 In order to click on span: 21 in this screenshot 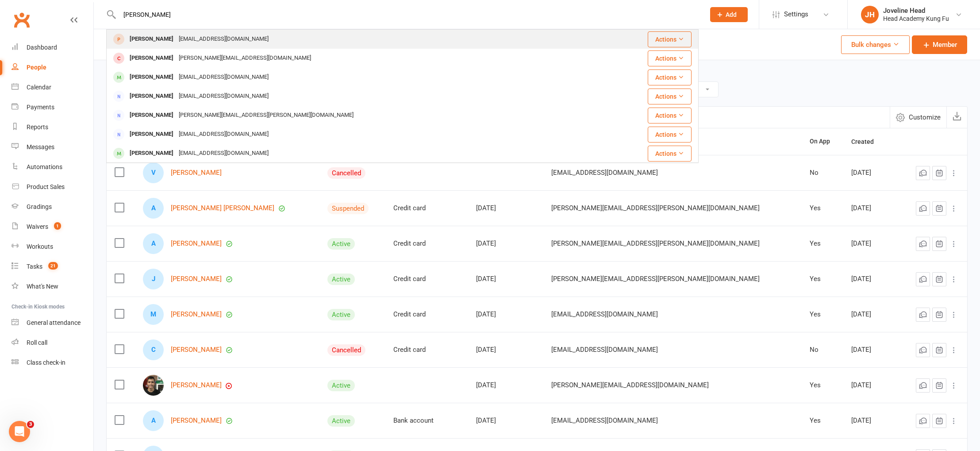, I will do `click(53, 266)`.